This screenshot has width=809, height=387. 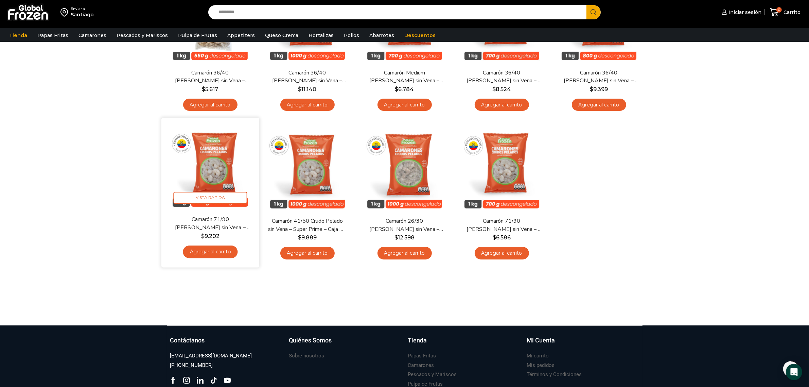 I want to click on a: Agregar al carrito: “Camarón Medium Crudo Pelado sin Vena - Silver - Caja 10 kg”, so click(x=405, y=105).